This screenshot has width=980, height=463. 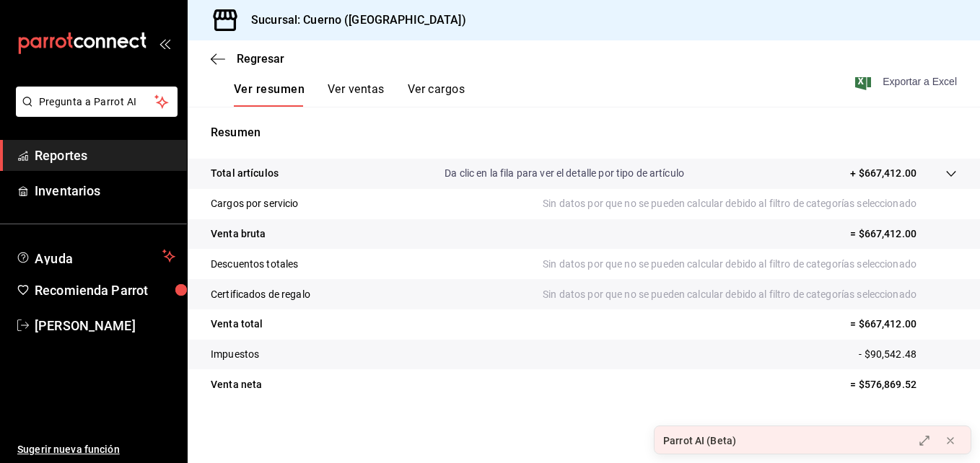 I want to click on font: Sugerir nueva función, so click(x=68, y=449).